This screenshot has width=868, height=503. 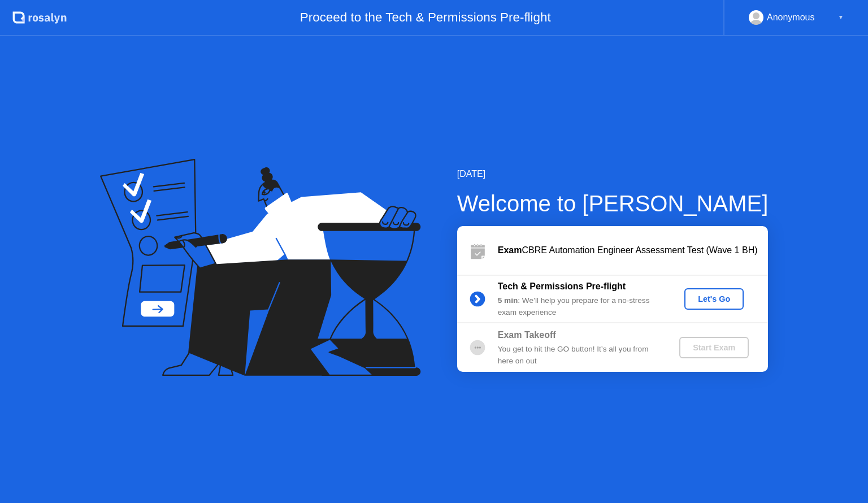 What do you see at coordinates (714, 299) in the screenshot?
I see `div: Let's Go` at bounding box center [714, 299].